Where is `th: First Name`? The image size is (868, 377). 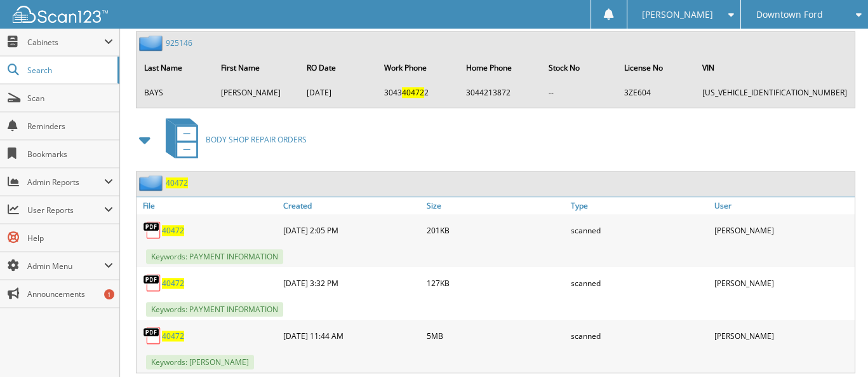 th: First Name is located at coordinates (256, 68).